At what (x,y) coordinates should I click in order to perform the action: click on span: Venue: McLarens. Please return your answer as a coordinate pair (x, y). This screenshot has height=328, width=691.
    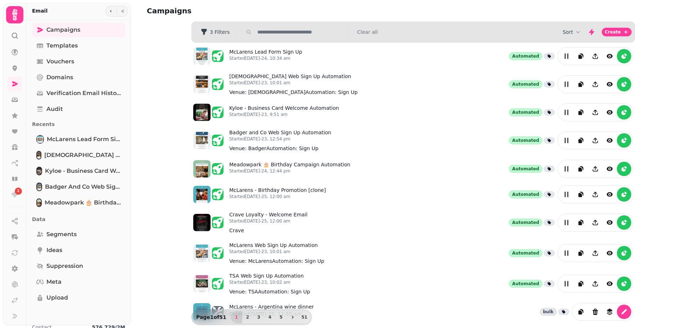
    Looking at the image, I should click on (251, 261).